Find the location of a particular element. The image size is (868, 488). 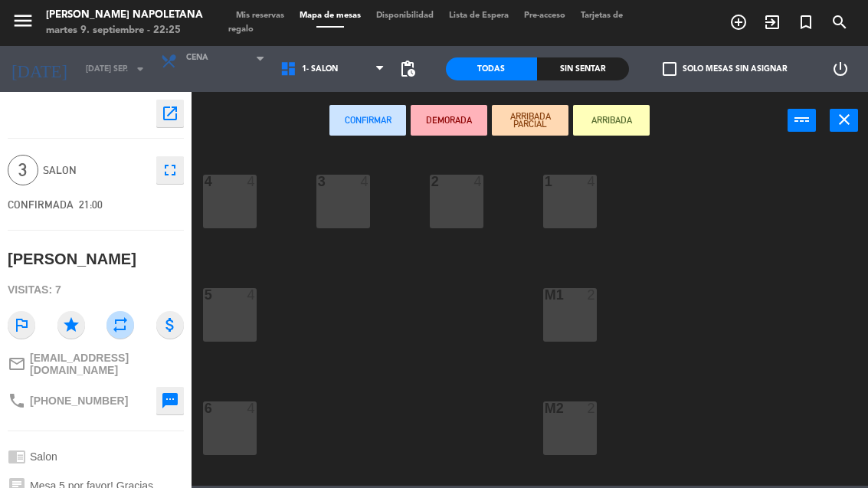

div: Visitas: 7 is located at coordinates (96, 289).